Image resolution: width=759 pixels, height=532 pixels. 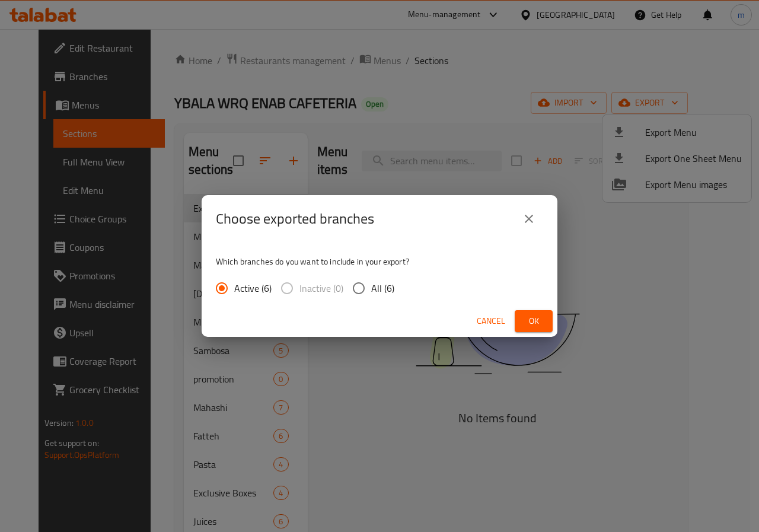 What do you see at coordinates (383, 288) in the screenshot?
I see `span: All (6)` at bounding box center [383, 288].